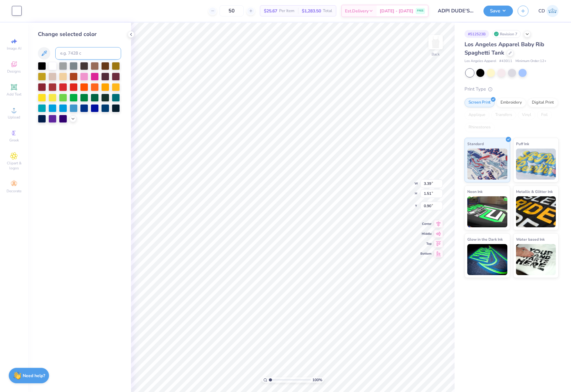 The image size is (571, 392). What do you see at coordinates (536, 260) in the screenshot?
I see `img: Water based Ink` at bounding box center [536, 260].